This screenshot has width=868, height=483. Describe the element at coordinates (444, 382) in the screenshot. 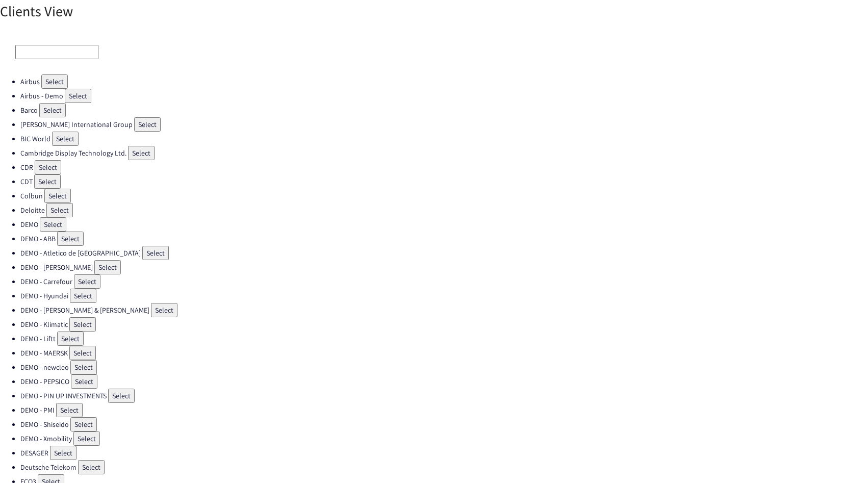

I see `li: DEMO - PEPSICO` at that location.